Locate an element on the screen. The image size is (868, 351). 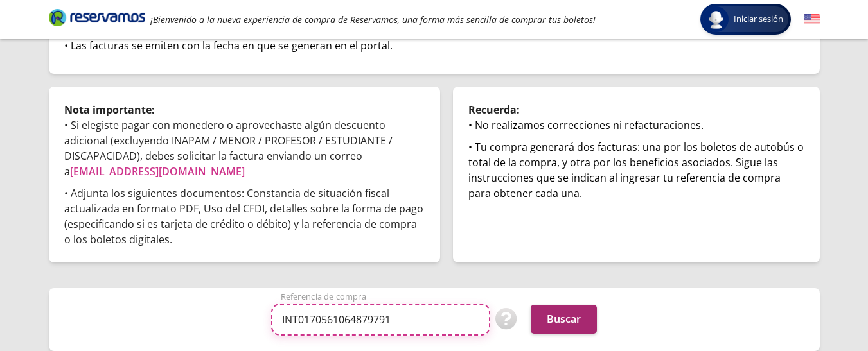
em: ¡Bienvenido a la nueva experiencia de compra de Reservamos, una forma más sencilla de comprar tus... is located at coordinates (372, 20).